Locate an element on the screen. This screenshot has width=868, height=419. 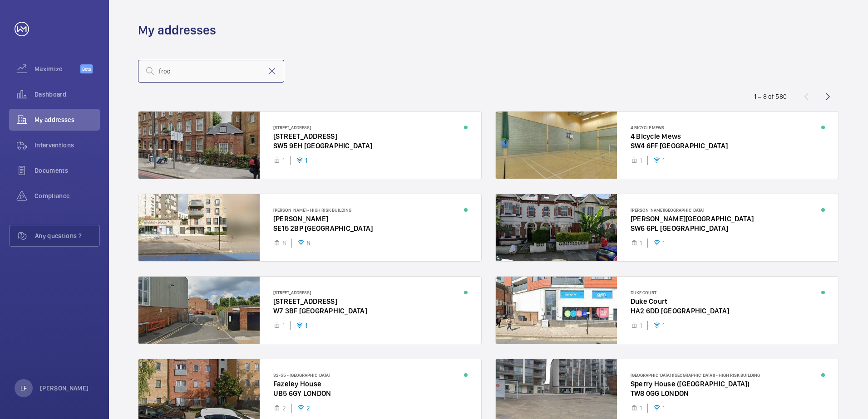
span: Beta is located at coordinates (86, 69).